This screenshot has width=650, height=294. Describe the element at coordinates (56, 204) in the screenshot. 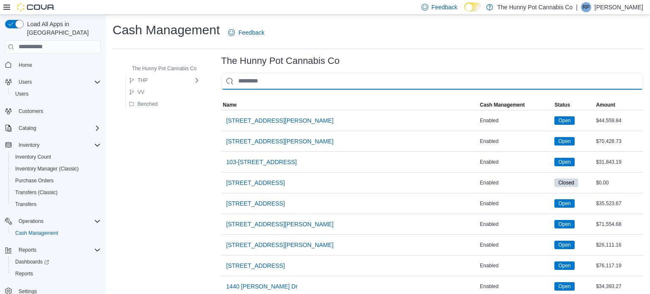

I see `button: Transfers` at that location.